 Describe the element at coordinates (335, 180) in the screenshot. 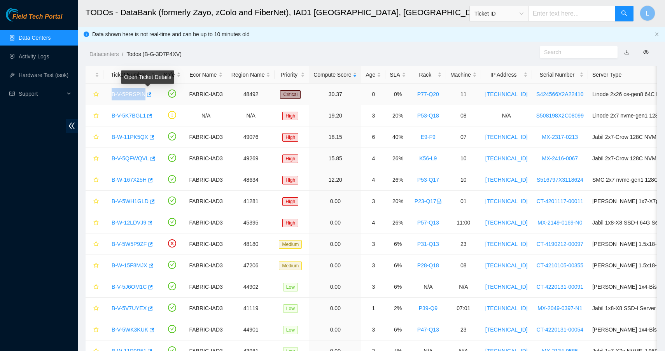

I see `td: 12.20` at that location.